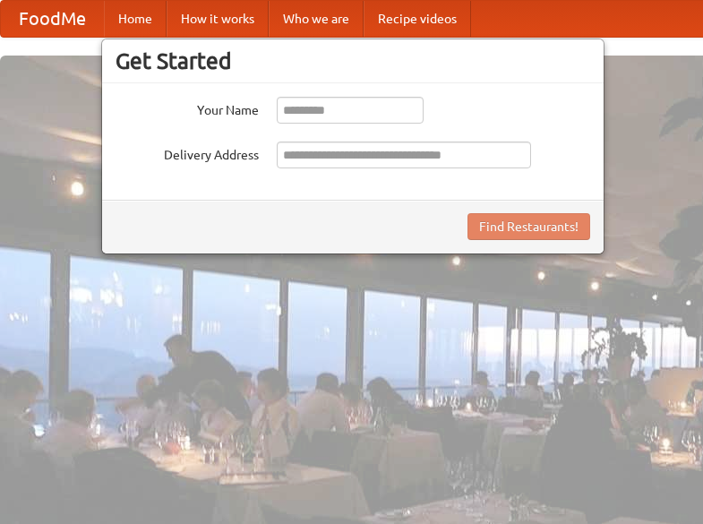 The width and height of the screenshot is (703, 524). I want to click on a: FoodMe, so click(52, 19).